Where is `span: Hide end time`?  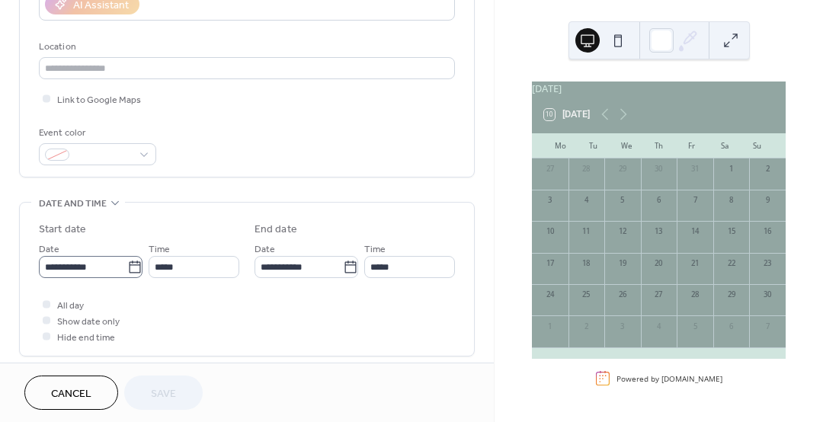 span: Hide end time is located at coordinates (86, 337).